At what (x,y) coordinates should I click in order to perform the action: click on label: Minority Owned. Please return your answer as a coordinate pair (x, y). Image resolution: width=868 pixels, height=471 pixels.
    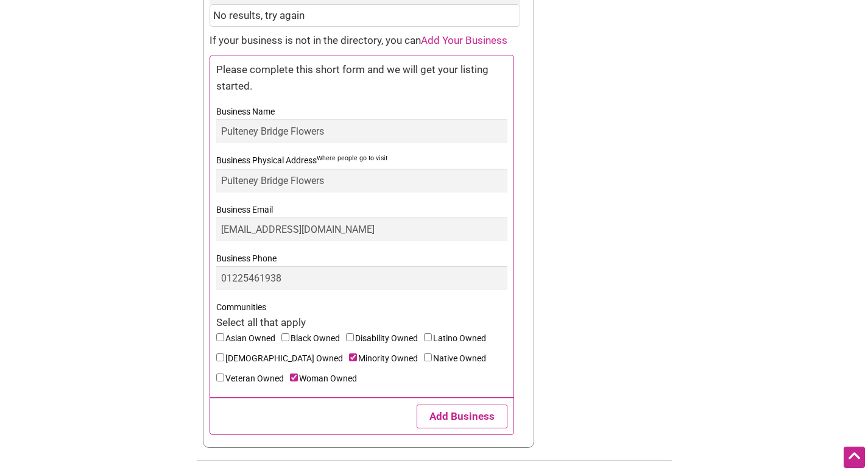
    Looking at the image, I should click on (386, 361).